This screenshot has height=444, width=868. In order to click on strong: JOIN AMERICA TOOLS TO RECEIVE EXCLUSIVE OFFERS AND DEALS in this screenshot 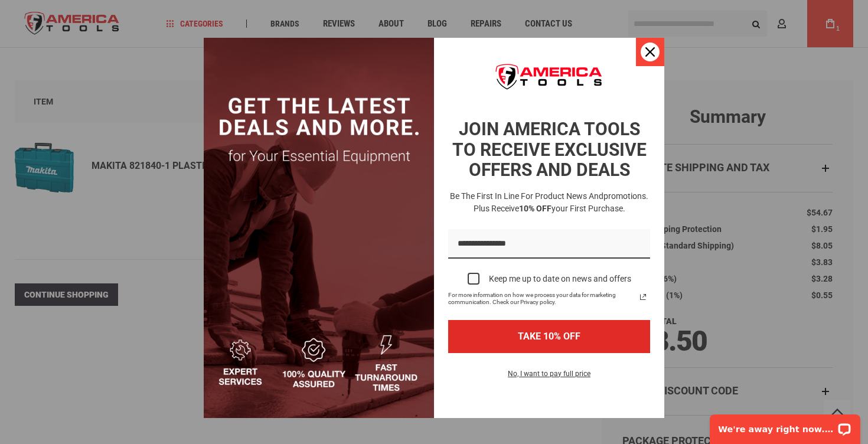, I will do `click(549, 150)`.